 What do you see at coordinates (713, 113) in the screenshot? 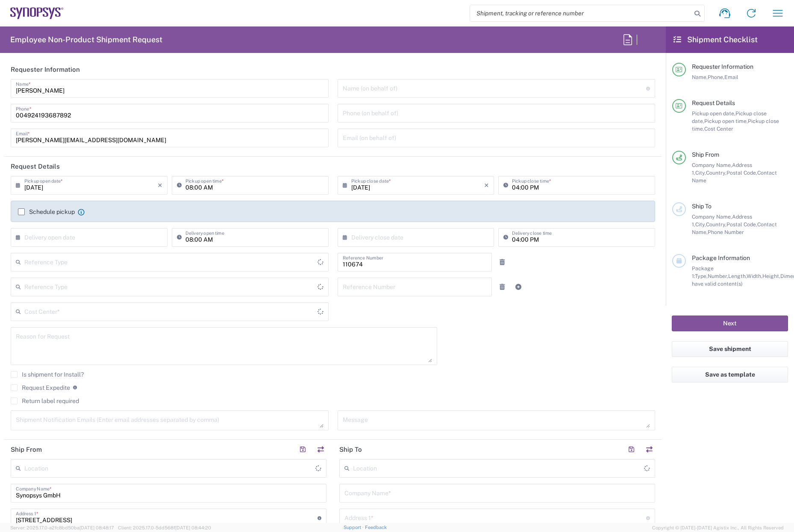
I see `span: Pickup open date,` at bounding box center [713, 113].